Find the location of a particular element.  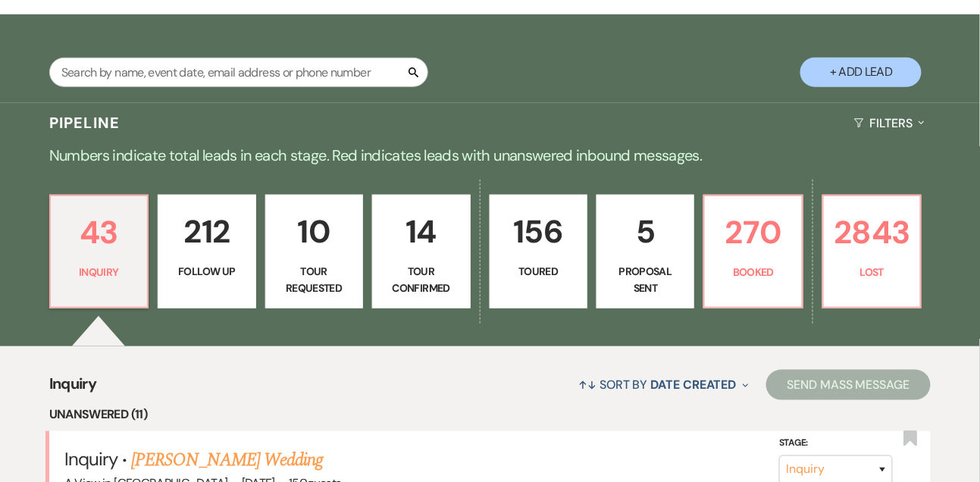

p: 156 is located at coordinates (538, 231).